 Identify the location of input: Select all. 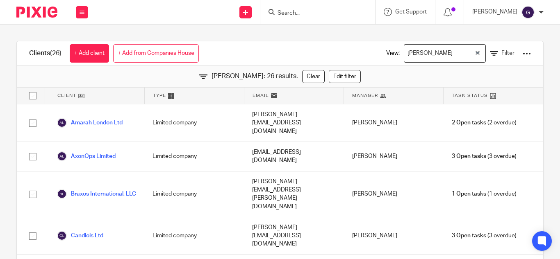
(33, 96).